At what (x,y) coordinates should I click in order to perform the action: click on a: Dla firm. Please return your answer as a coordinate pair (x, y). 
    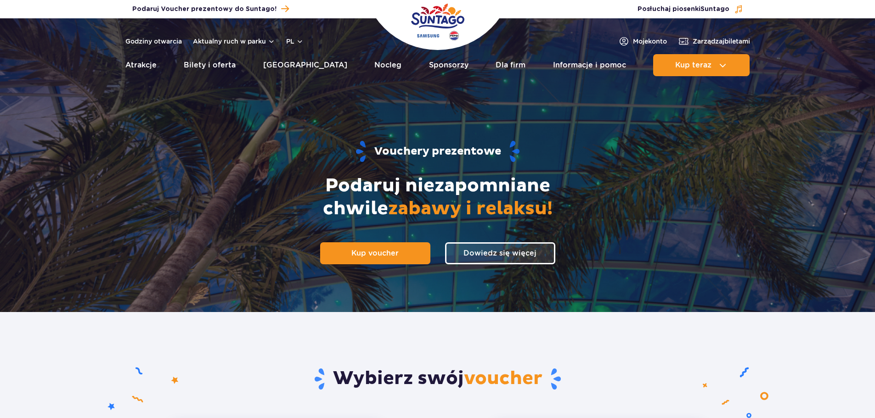
    Looking at the image, I should click on (510, 65).